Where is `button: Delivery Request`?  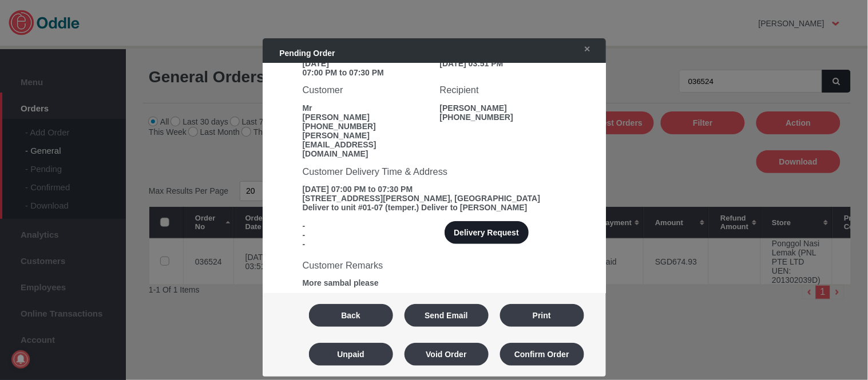 button: Delivery Request is located at coordinates (486, 233).